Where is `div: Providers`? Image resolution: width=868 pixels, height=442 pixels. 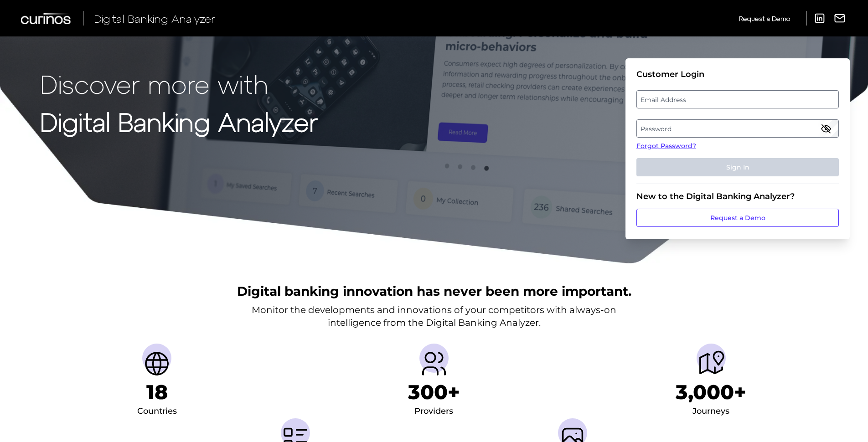
div: Providers is located at coordinates (434, 411).